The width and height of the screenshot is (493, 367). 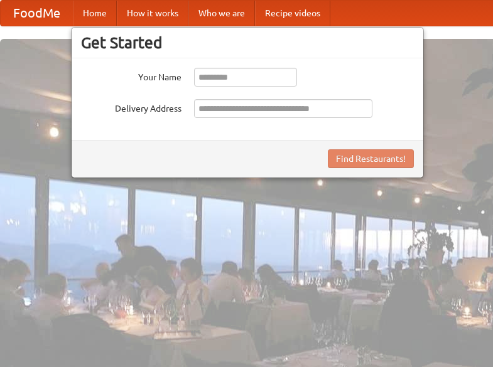 What do you see at coordinates (131, 75) in the screenshot?
I see `label: Your Name` at bounding box center [131, 75].